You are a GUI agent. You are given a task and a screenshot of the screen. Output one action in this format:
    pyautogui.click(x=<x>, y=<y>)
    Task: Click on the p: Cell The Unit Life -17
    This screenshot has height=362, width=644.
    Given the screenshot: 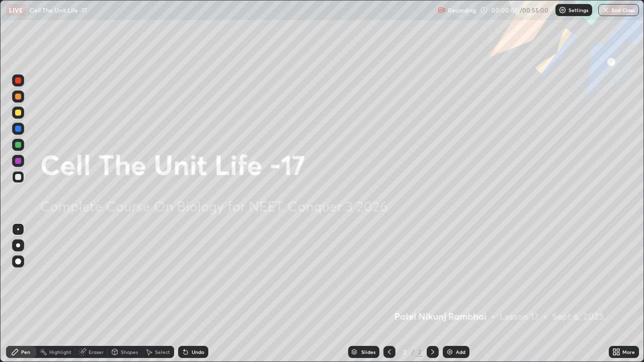 What is the action you would take?
    pyautogui.click(x=58, y=10)
    